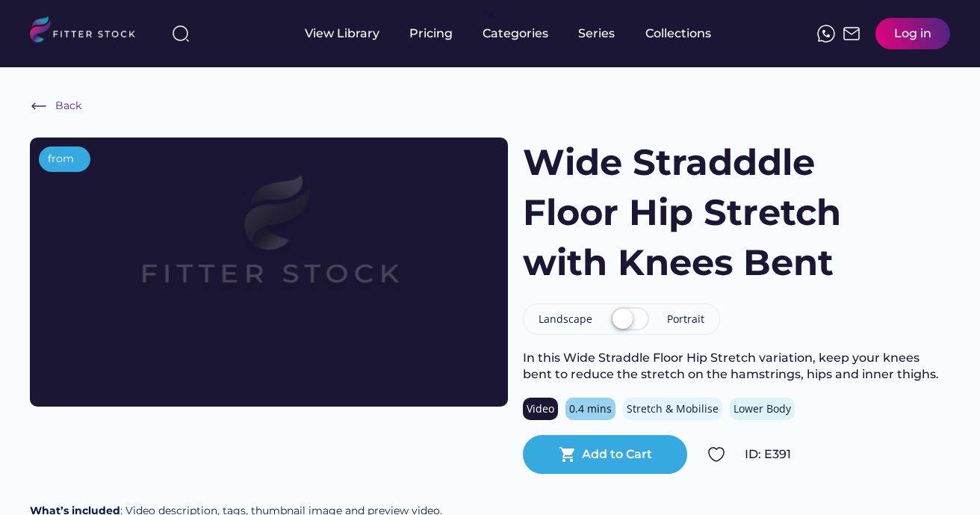  What do you see at coordinates (762, 409) in the screenshot?
I see `div: Lower Body` at bounding box center [762, 409].